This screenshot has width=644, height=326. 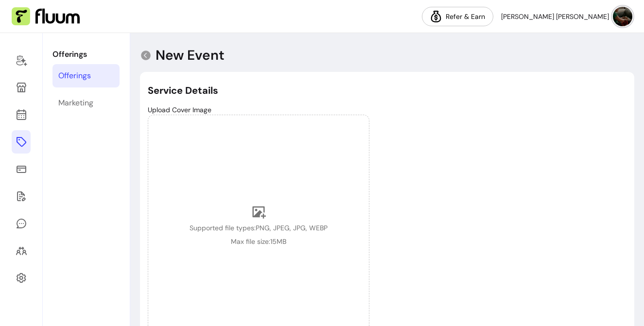 What do you see at coordinates (21, 251) in the screenshot?
I see `a: Clients` at bounding box center [21, 251].